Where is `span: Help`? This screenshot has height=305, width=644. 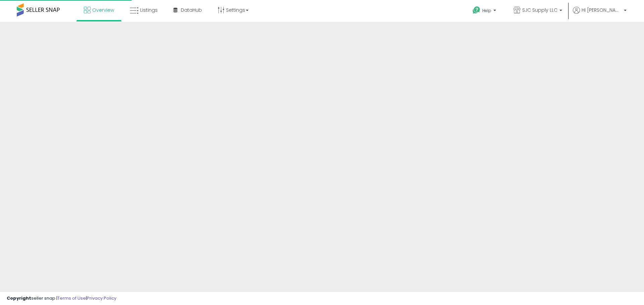
span: Help is located at coordinates (486, 10).